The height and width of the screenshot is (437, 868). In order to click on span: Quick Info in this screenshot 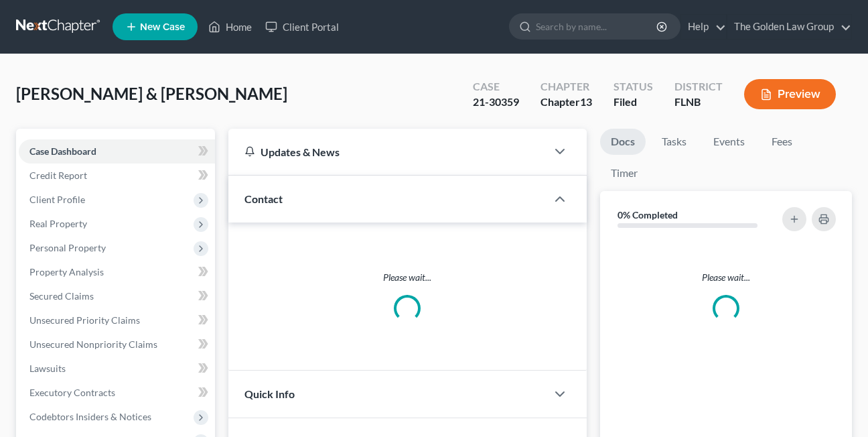, I will do `click(269, 394)`.